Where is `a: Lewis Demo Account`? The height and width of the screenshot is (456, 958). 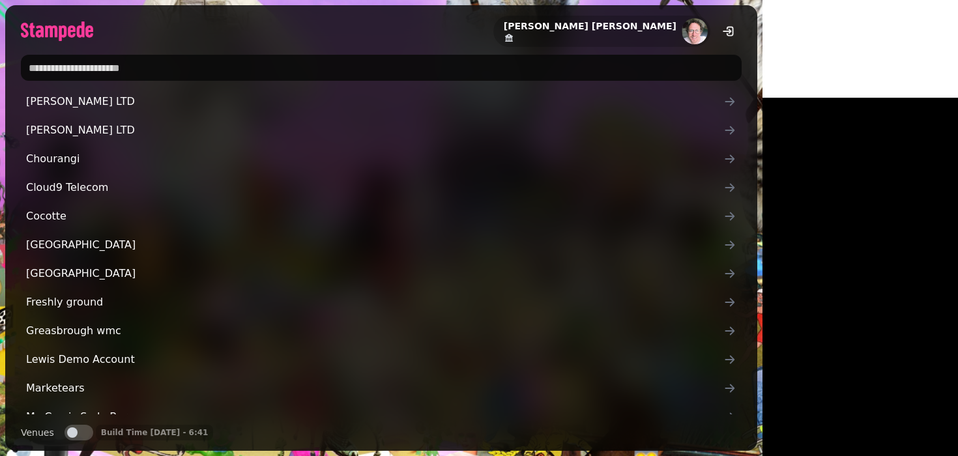 a: Lewis Demo Account is located at coordinates (381, 360).